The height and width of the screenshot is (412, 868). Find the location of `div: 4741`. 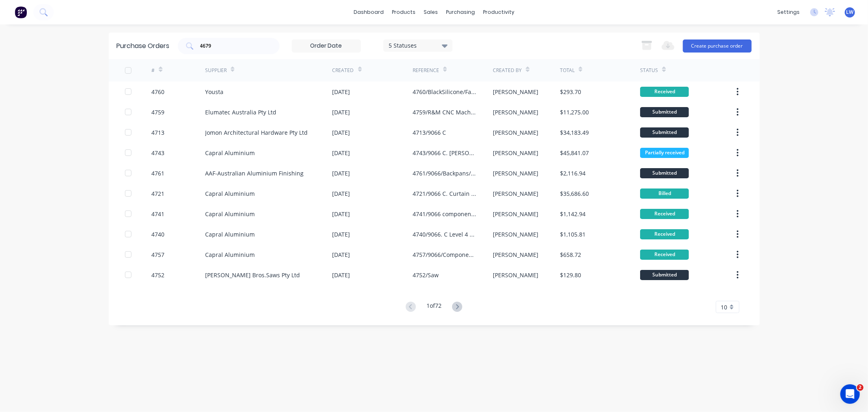

div: 4741 is located at coordinates (158, 214).